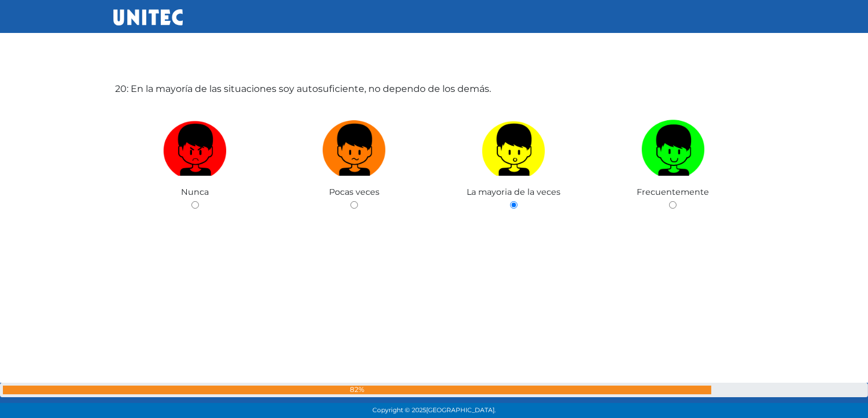 The width and height of the screenshot is (868, 418). I want to click on img: Frecuentemente, so click(673, 146).